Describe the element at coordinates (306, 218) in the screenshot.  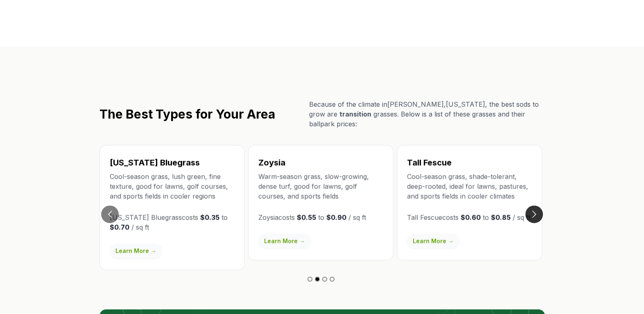
I see `strong: $0.55` at that location.